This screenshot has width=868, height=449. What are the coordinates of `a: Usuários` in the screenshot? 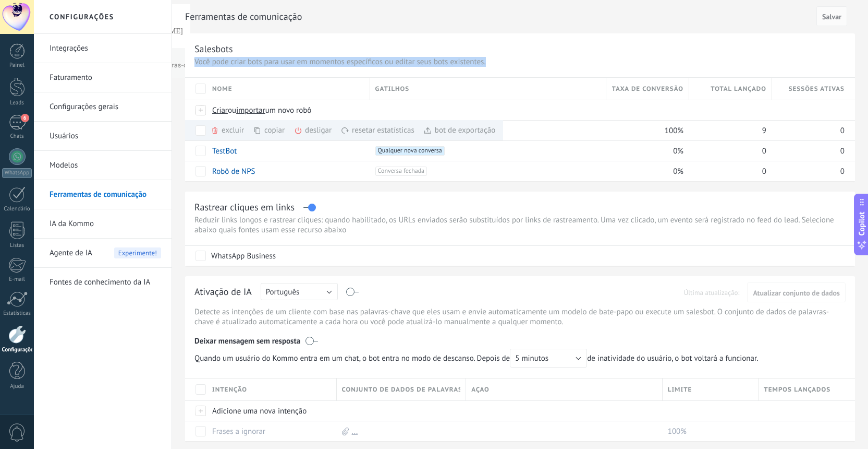 It's located at (106, 136).